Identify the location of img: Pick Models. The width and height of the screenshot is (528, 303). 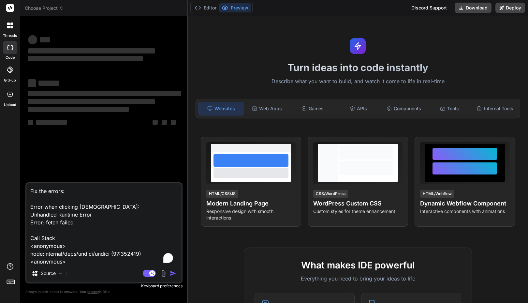
(60, 273).